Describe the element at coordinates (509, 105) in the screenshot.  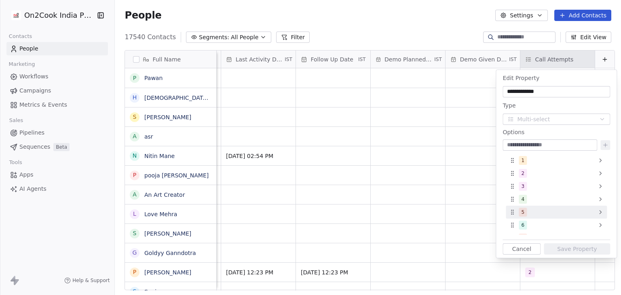
I see `span: Type` at that location.